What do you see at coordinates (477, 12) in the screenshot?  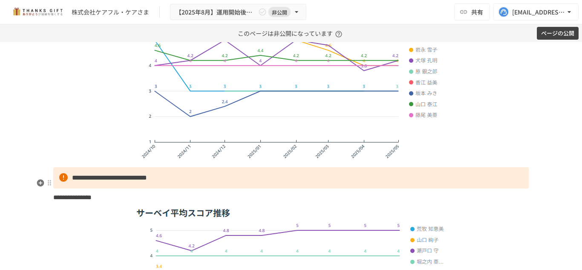 I see `span: 共有` at bounding box center [477, 12].